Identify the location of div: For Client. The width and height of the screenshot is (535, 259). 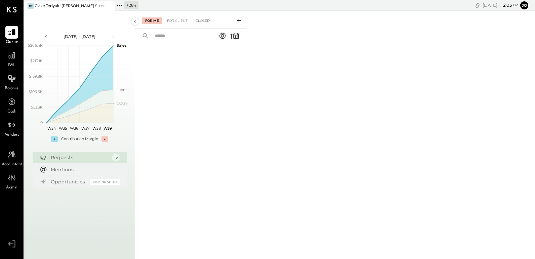
(177, 21).